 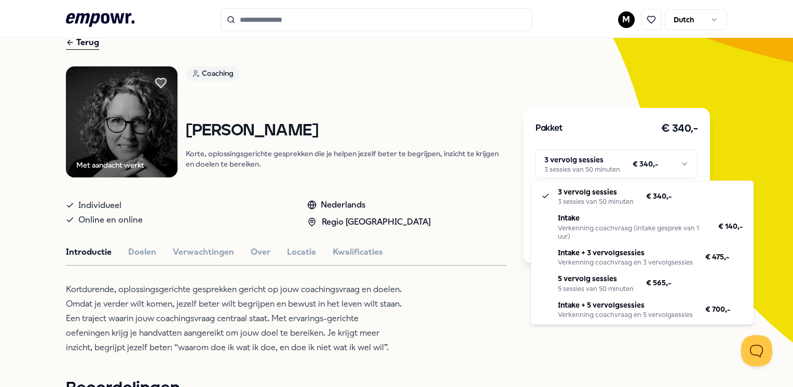 I want to click on div: Verkenning coachvraag (intake gesprek van 1 uur), so click(x=632, y=233).